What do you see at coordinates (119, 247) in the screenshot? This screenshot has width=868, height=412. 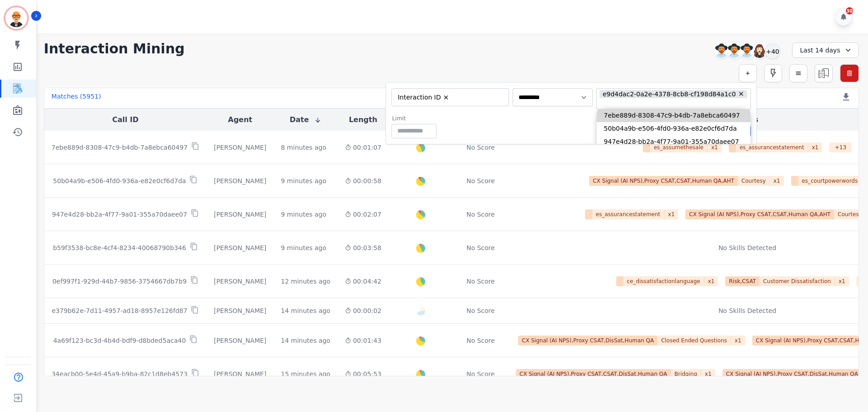 I see `p: b59f3538-bc8e-4cf4-8234-40068790b346` at bounding box center [119, 247].